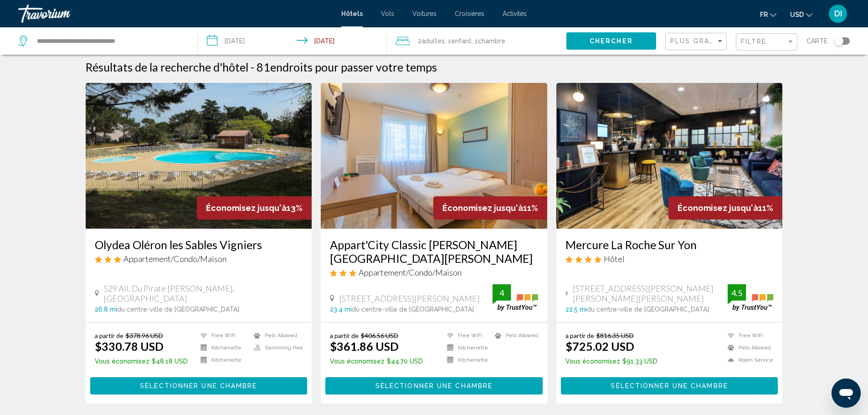  Describe the element at coordinates (433, 41) in the screenshot. I see `span: Adultes` at that location.